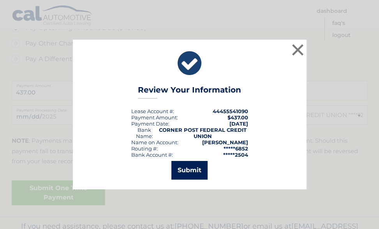 The height and width of the screenshot is (229, 379). What do you see at coordinates (153, 111) in the screenshot?
I see `div: Lease Account #:` at bounding box center [153, 111].